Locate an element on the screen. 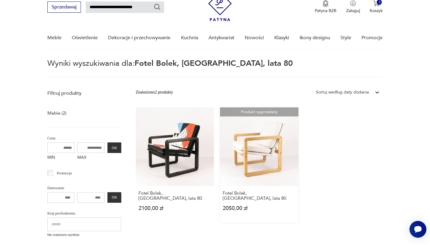 The image size is (430, 245). button: 3Koszyk is located at coordinates (376, 7).